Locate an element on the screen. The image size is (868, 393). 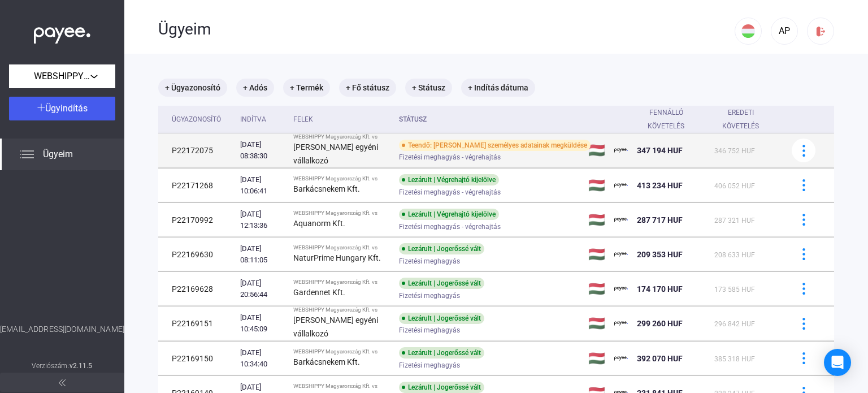
img: logout-red is located at coordinates (820, 31).